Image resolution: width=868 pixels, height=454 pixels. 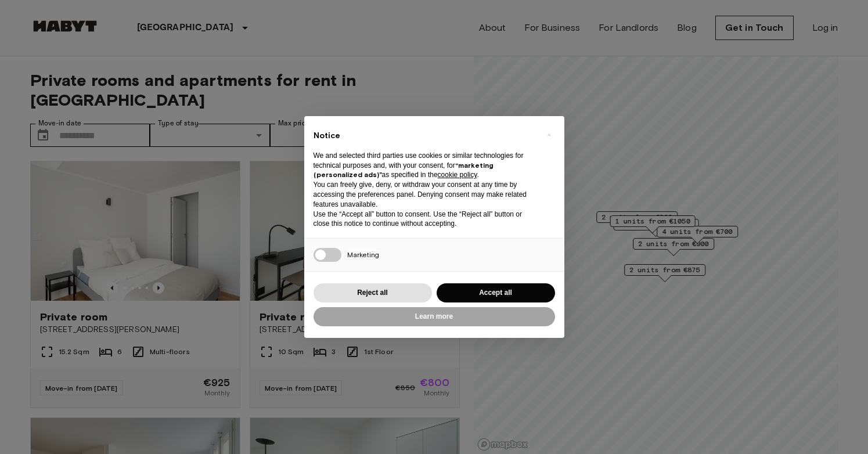 I want to click on button: Accept all, so click(x=496, y=292).